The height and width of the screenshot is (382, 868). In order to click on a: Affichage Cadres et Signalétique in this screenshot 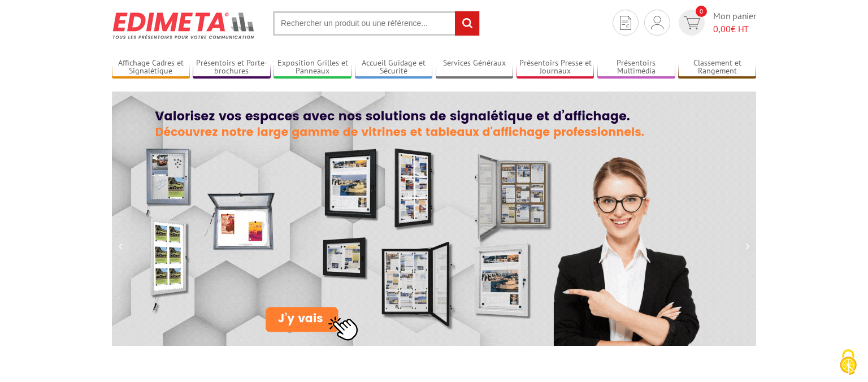, I will do `click(151, 67)`.